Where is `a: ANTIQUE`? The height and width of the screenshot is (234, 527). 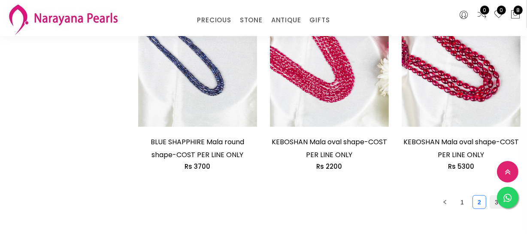
a: ANTIQUE is located at coordinates (286, 20).